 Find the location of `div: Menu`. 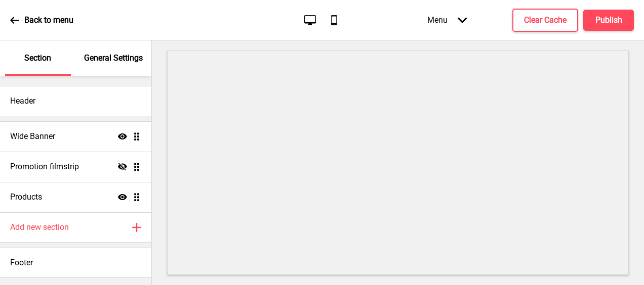

div: Menu is located at coordinates (447, 20).